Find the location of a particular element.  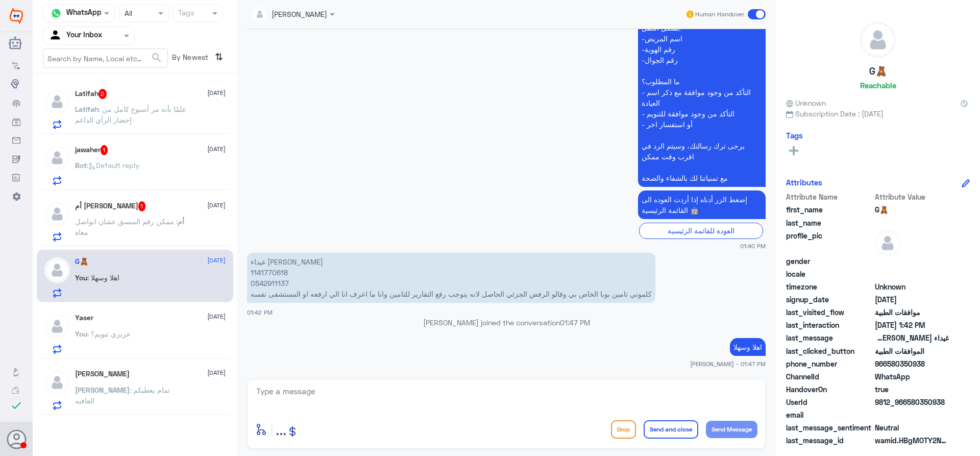

span: locale is located at coordinates (830, 274).